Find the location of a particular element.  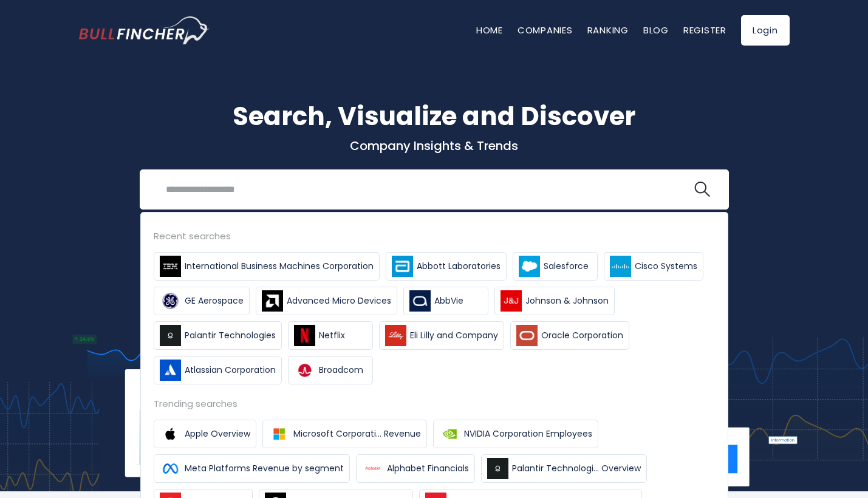

h1: Search, Visualize and Discover is located at coordinates (434, 116).